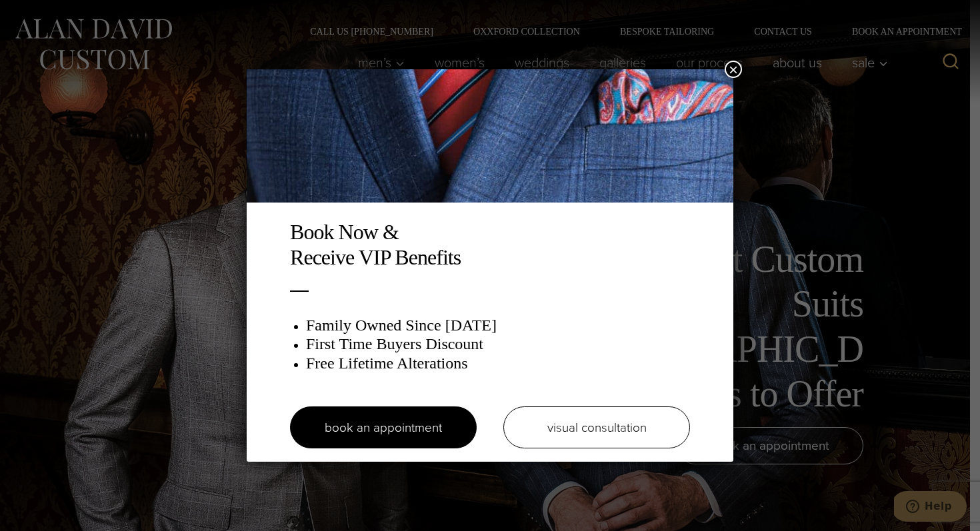  I want to click on h3: Free Lifetime Alterations, so click(498, 363).